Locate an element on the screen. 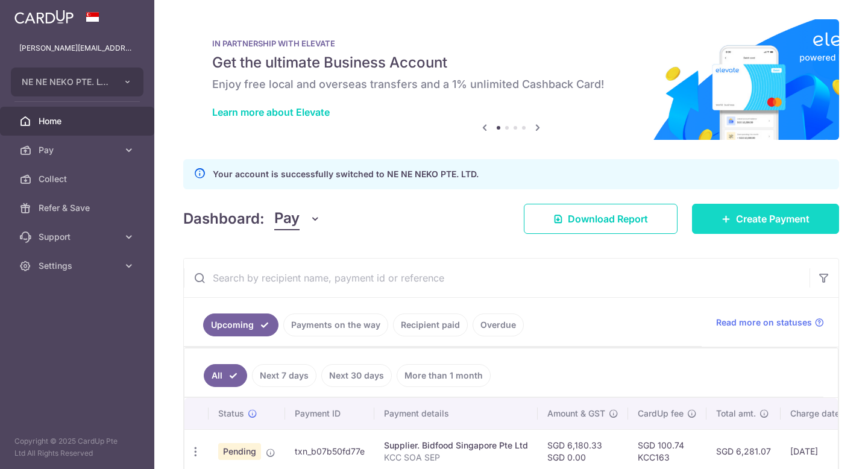 The width and height of the screenshot is (868, 469). img: CardUp is located at coordinates (44, 17).